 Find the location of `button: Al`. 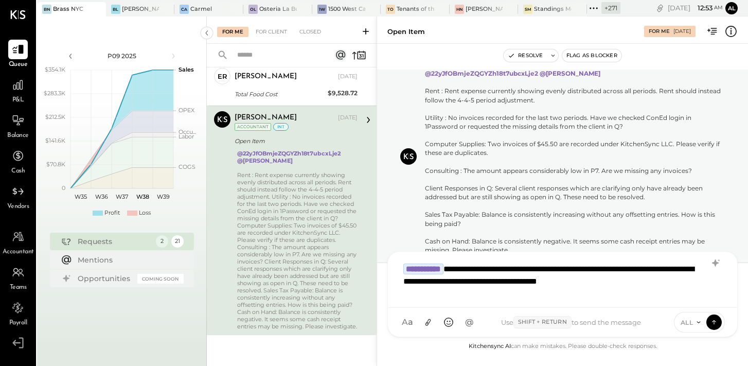

button: Al is located at coordinates (731, 8).